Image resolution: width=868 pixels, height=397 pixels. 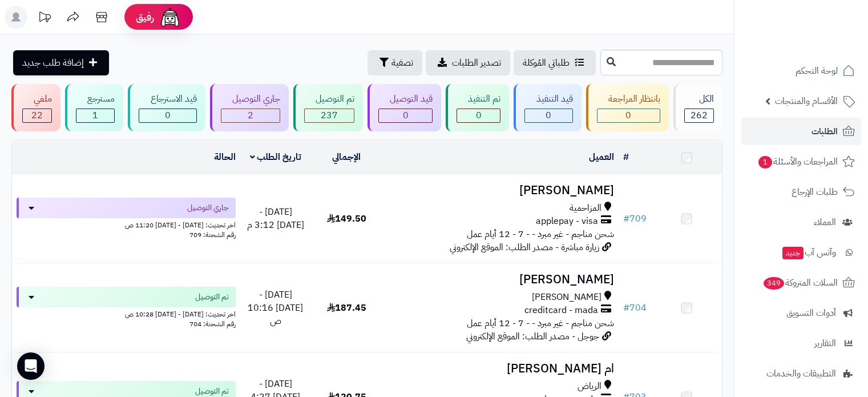 I want to click on a: إضافة طلب جديد, so click(x=61, y=63).